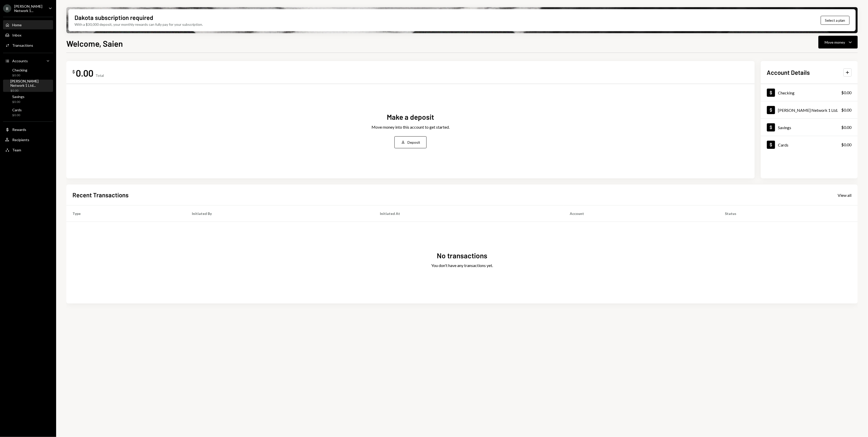 The width and height of the screenshot is (868, 437). What do you see at coordinates (28, 25) in the screenshot?
I see `a: Home` at bounding box center [28, 25].